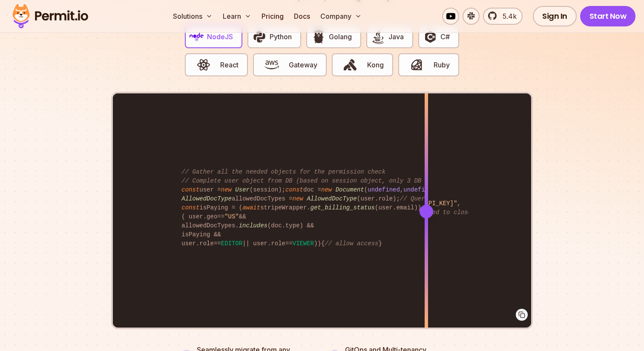 The width and height of the screenshot is (644, 351). I want to click on img: Gateway, so click(272, 65).